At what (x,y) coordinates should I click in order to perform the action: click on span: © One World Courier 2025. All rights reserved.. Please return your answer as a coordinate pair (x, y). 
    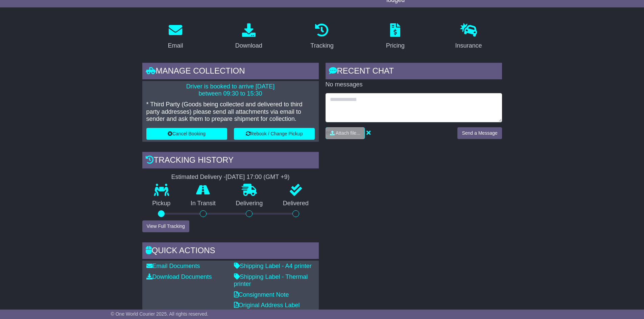
    Looking at the image, I should click on (159, 314).